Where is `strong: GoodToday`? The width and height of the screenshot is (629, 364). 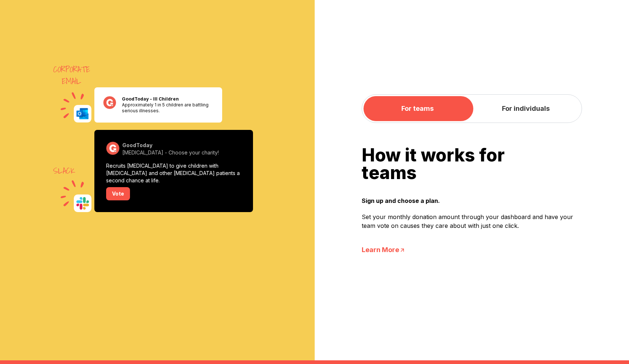 strong: GoodToday is located at coordinates (138, 145).